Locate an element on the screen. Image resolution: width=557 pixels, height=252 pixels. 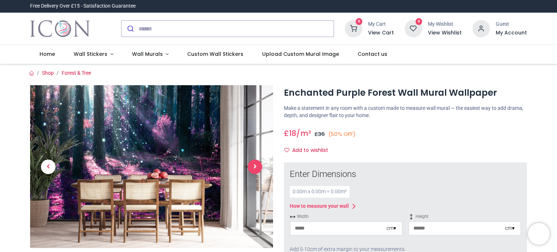
a: Next is located at coordinates (255, 166).